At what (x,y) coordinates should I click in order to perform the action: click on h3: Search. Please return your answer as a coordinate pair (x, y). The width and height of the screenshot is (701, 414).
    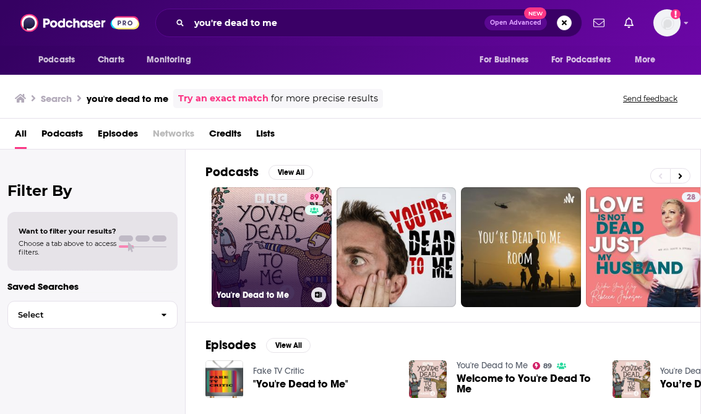
    Looking at the image, I should click on (56, 98).